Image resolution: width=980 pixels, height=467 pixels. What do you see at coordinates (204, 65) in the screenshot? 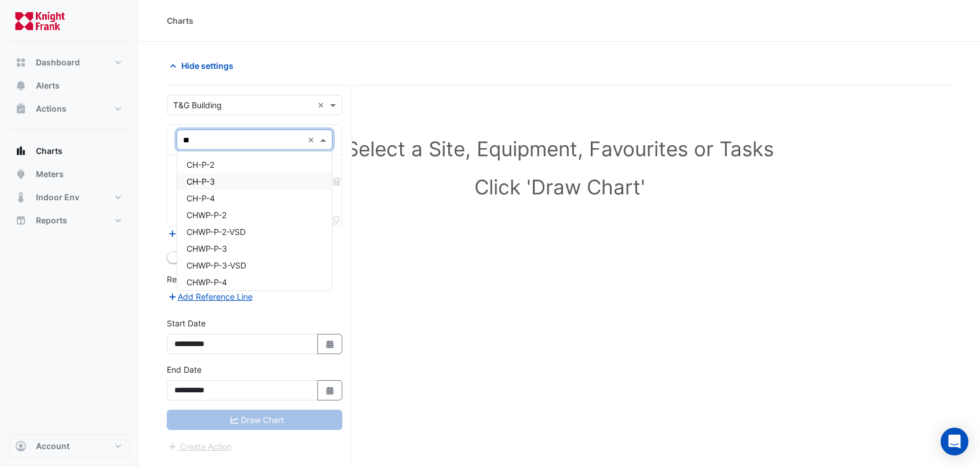
I see `button: Hide settings` at bounding box center [204, 65].